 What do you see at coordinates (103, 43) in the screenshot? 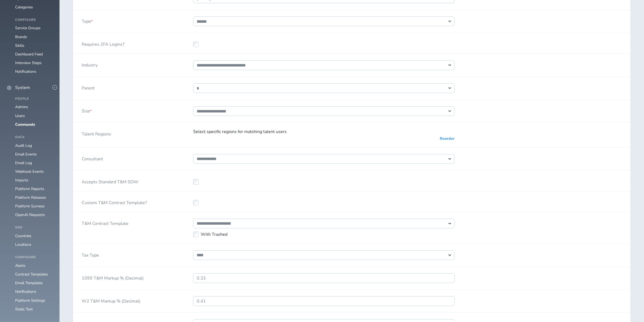
I see `label: Requires 2FA Logins?` at bounding box center [103, 43].